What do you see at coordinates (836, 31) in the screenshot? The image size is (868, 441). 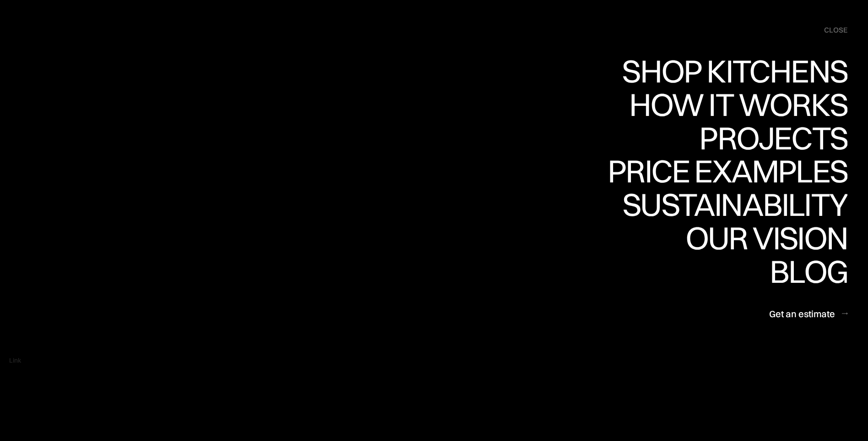 I see `div: close` at bounding box center [836, 31].